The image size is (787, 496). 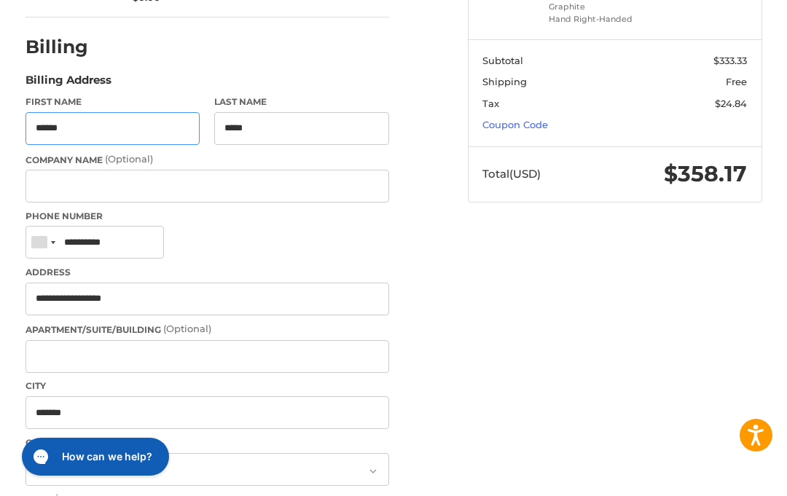 I want to click on span: Tax, so click(x=491, y=104).